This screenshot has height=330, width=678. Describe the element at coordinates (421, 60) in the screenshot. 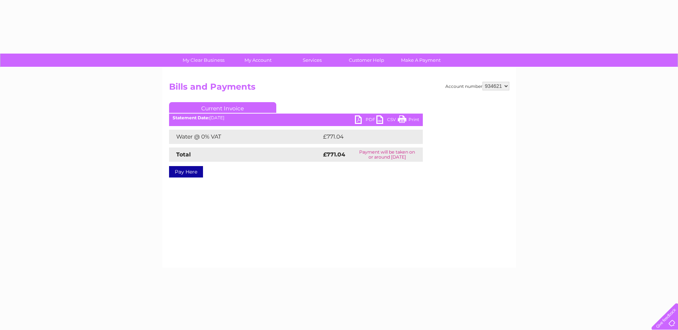

I see `a: Make A Payment` at that location.